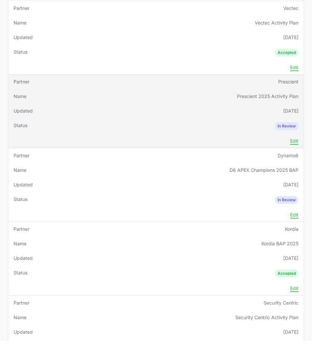 The width and height of the screenshot is (312, 341). What do you see at coordinates (288, 82) in the screenshot?
I see `span: Prescient` at bounding box center [288, 82].